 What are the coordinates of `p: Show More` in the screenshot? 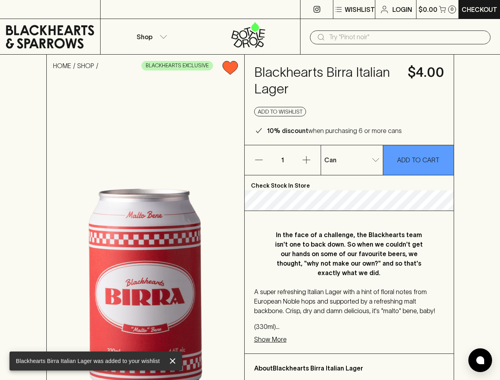 It's located at (270, 339).